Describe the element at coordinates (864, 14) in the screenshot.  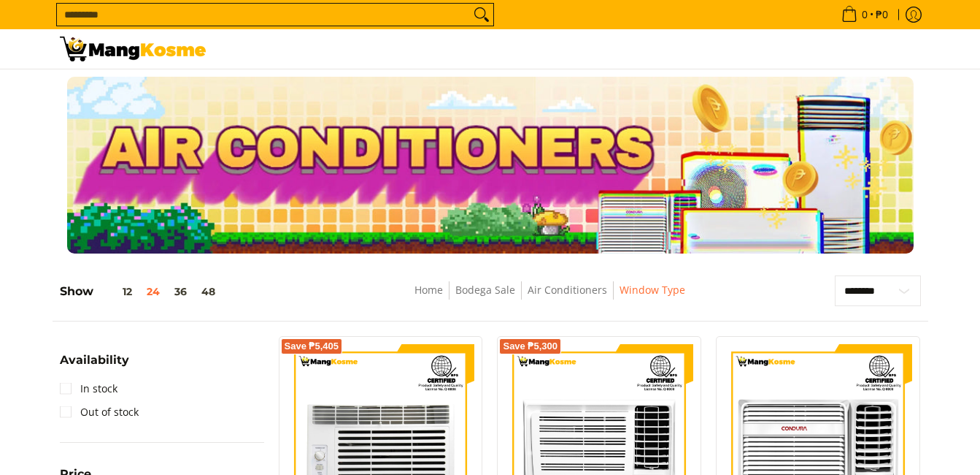
I see `span: 0` at that location.